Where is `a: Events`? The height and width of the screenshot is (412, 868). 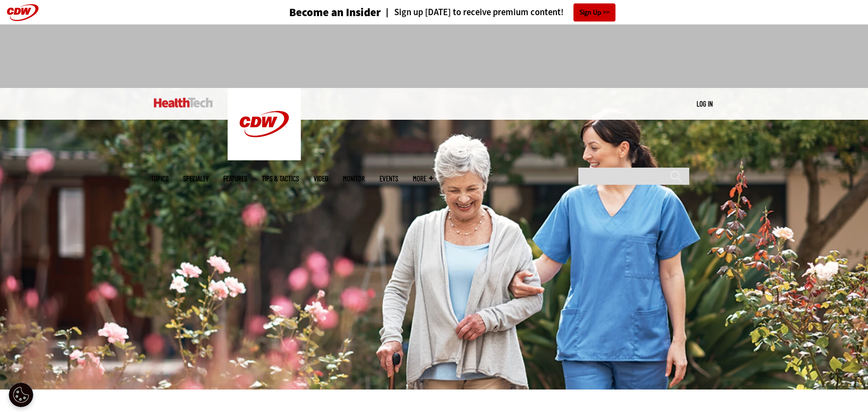
a: Events is located at coordinates (389, 178).